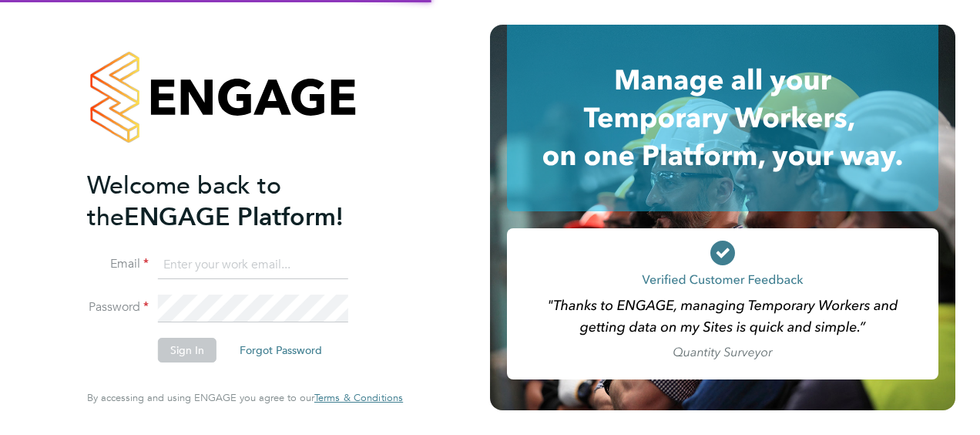 This screenshot has width=980, height=435. What do you see at coordinates (118, 306) in the screenshot?
I see `label: Password` at bounding box center [118, 306].